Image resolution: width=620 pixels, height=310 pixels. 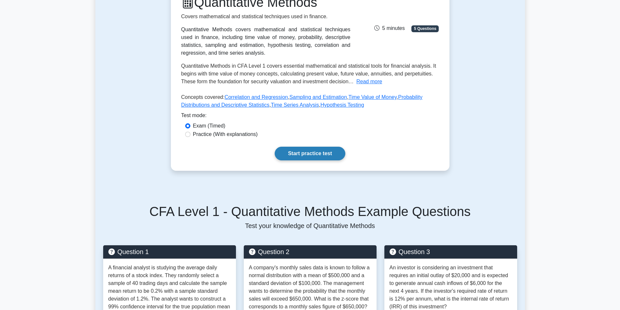 What do you see at coordinates (310, 252) in the screenshot?
I see `h5: Question 2` at bounding box center [310, 252].